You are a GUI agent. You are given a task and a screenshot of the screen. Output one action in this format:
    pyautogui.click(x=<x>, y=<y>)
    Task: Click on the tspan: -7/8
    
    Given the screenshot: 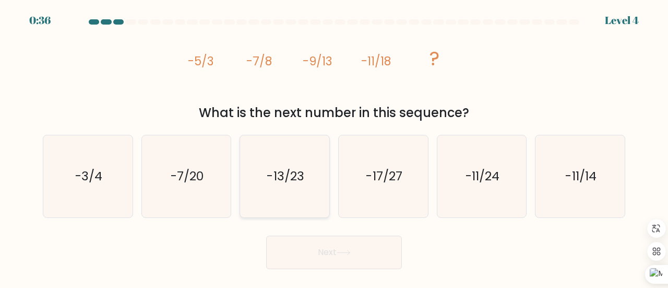 What is the action you would take?
    pyautogui.click(x=259, y=61)
    